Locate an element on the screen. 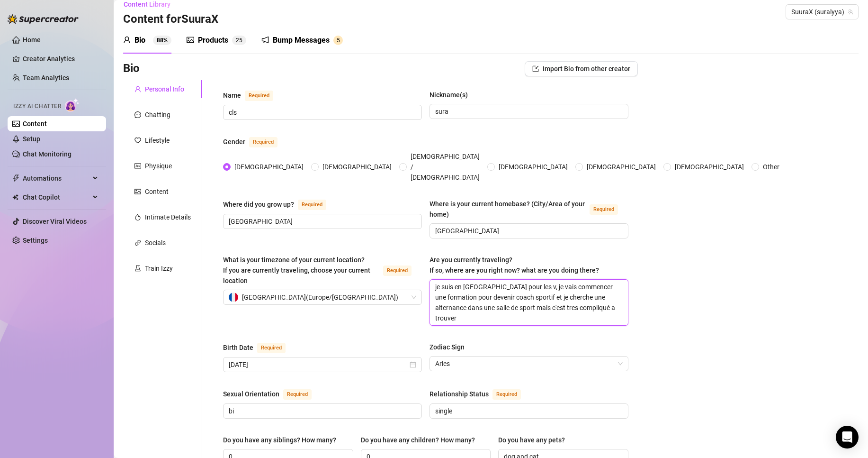 The width and height of the screenshot is (868, 458). input: Where did you grow up? is located at coordinates (321, 221).